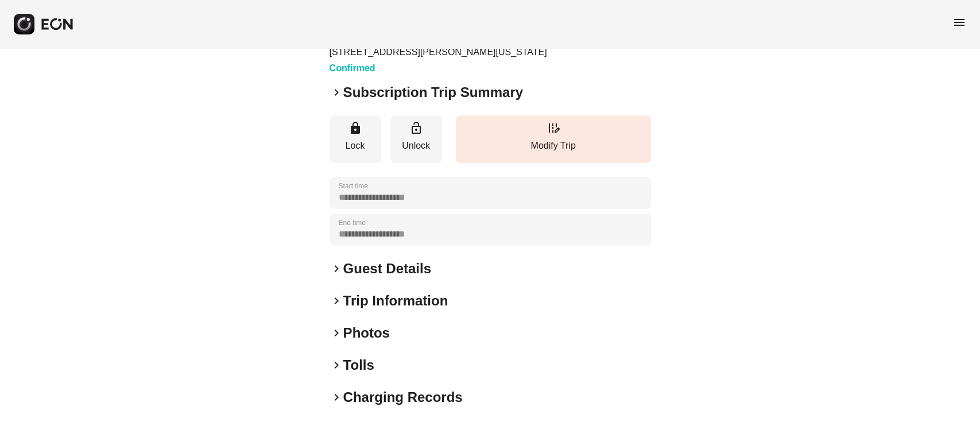 Image resolution: width=980 pixels, height=422 pixels. I want to click on h2: Charging Records, so click(403, 397).